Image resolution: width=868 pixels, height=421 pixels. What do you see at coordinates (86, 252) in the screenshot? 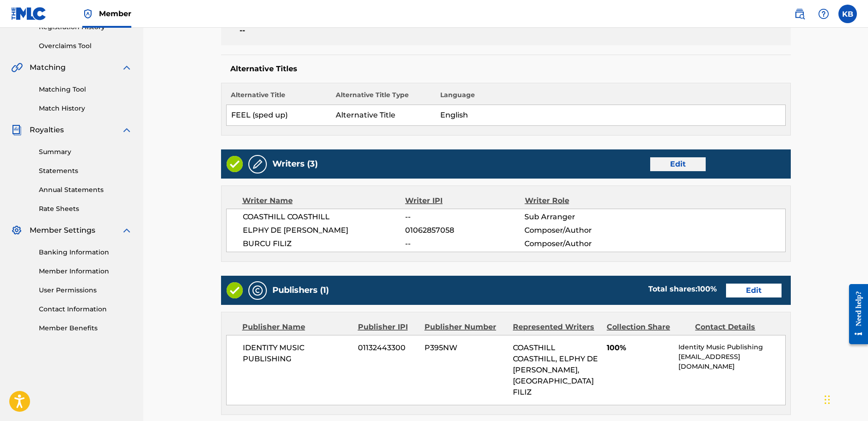
I see `a: Banking Information` at bounding box center [86, 252].